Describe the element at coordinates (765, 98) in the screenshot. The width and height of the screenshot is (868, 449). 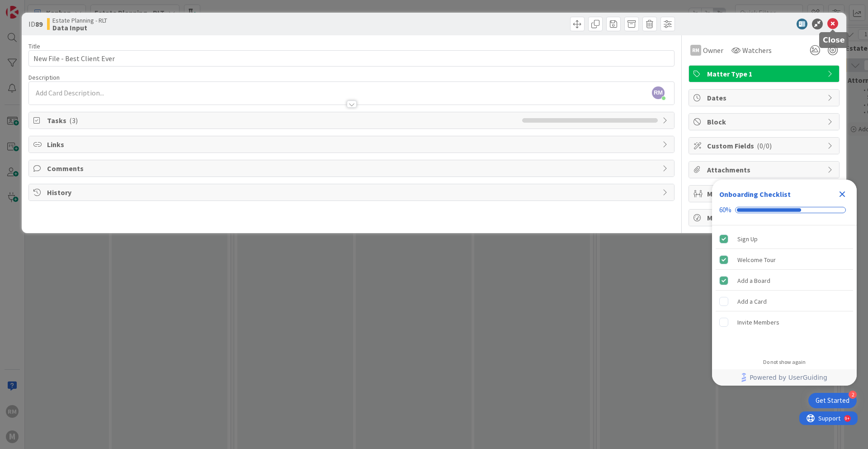
I see `span: Dates` at that location.